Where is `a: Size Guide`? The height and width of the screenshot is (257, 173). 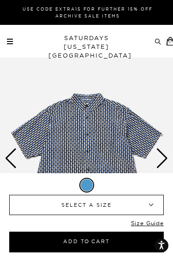
a: Size Guide is located at coordinates (147, 226).